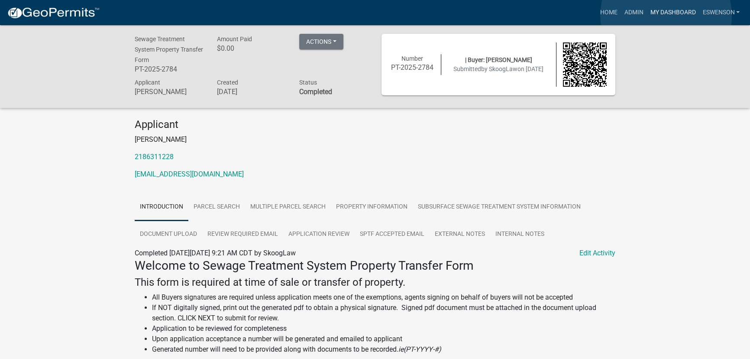 This screenshot has height=359, width=750. What do you see at coordinates (319, 234) in the screenshot?
I see `a: Application Review` at bounding box center [319, 234].